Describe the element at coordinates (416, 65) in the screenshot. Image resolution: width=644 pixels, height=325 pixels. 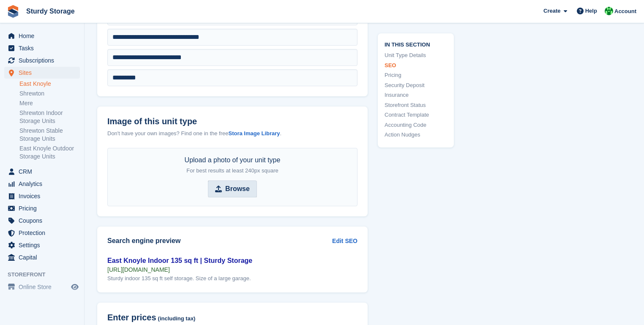
I see `a: SEO` at that location.